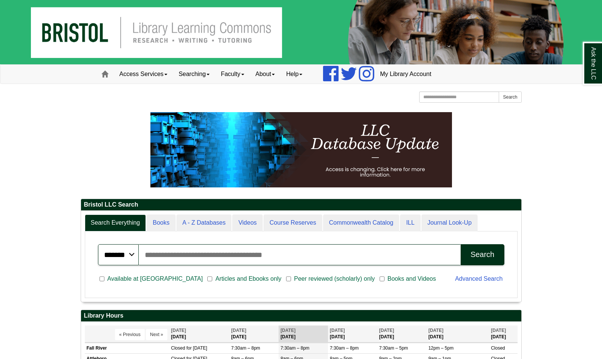  I want to click on input: Articles and Ebooks only, so click(209, 279).